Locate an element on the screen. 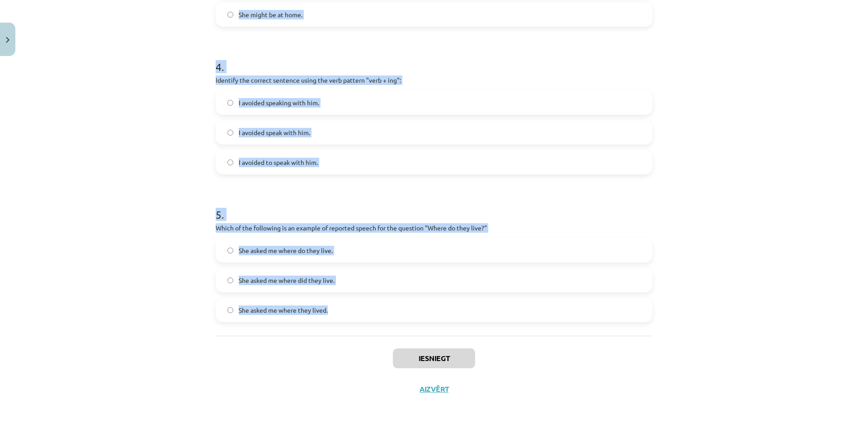 The width and height of the screenshot is (868, 427). p: Identify the correct sentence using the verb pattern "verb + ing": is located at coordinates (434, 80).